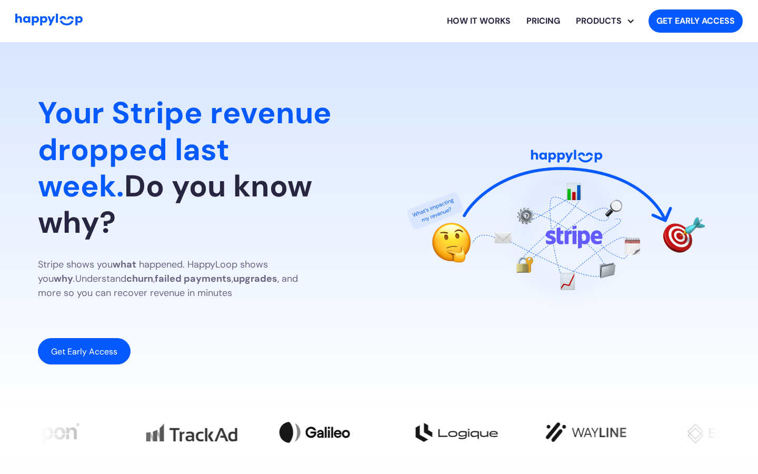 This screenshot has height=474, width=758. Describe the element at coordinates (84, 351) in the screenshot. I see `a: Get Early Access` at that location.